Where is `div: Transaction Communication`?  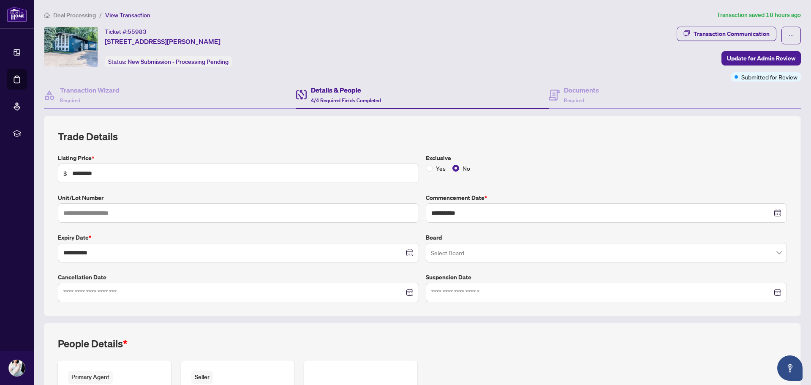
div: Transaction Communication is located at coordinates (732, 34).